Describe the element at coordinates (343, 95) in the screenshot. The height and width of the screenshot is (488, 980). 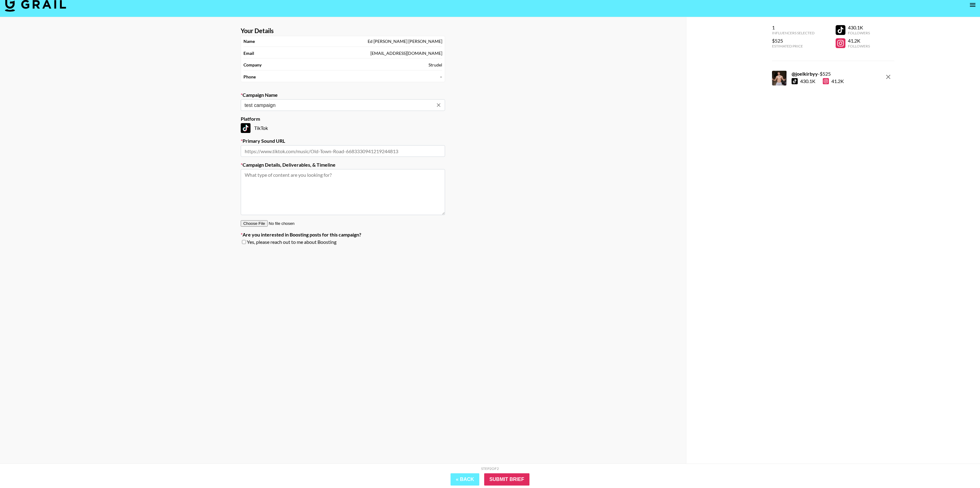
I see `label: Campaign Name` at that location.